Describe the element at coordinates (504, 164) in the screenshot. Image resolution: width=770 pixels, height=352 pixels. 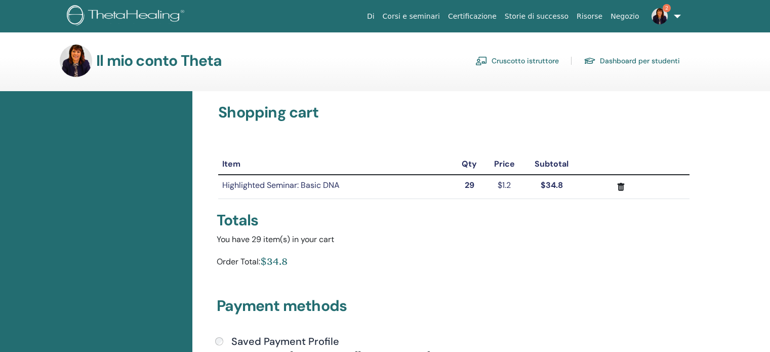
I see `th: Price` at that location.